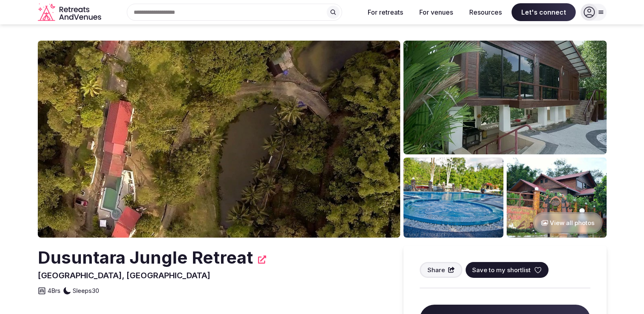 This screenshot has width=644, height=314. I want to click on button: For venues, so click(436, 12).